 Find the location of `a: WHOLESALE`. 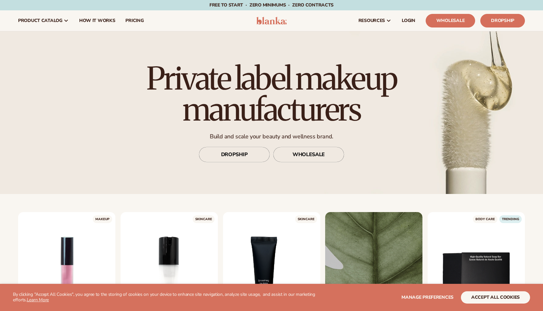

a: WHOLESALE is located at coordinates (309, 154).